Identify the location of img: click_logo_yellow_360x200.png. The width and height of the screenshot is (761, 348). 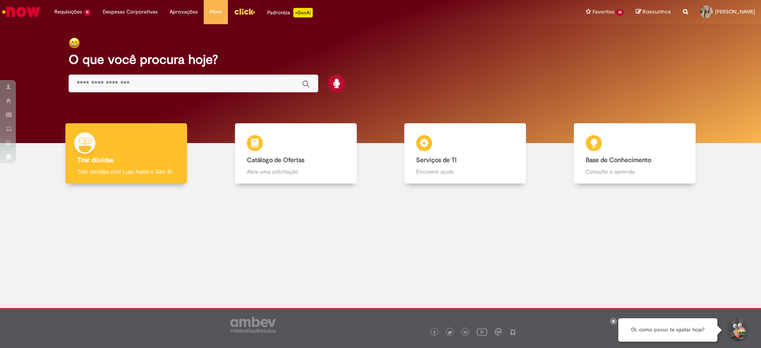
(244, 11).